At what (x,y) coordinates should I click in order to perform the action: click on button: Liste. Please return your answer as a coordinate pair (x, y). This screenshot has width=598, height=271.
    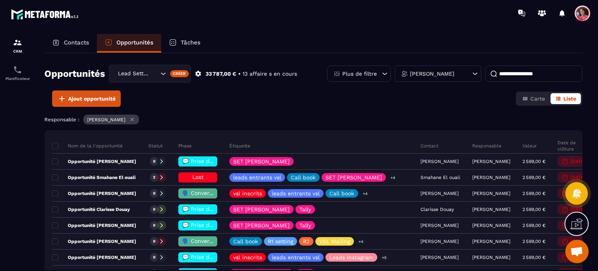
    Looking at the image, I should click on (566, 99).